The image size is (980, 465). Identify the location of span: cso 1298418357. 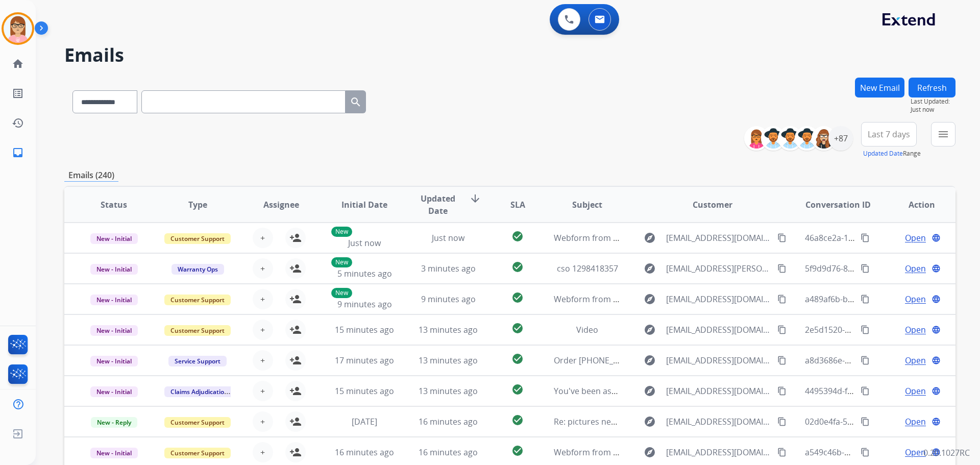
(588, 269).